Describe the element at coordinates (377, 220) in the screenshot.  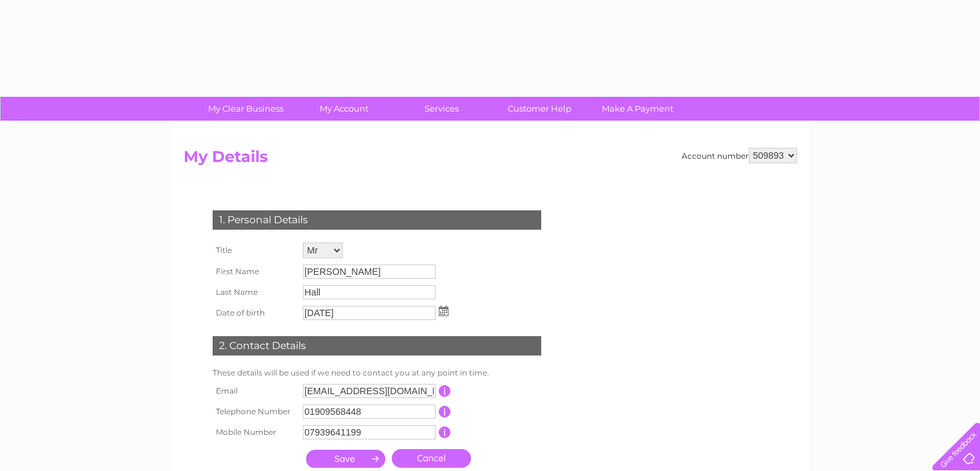
I see `div: 1. Personal Details` at that location.